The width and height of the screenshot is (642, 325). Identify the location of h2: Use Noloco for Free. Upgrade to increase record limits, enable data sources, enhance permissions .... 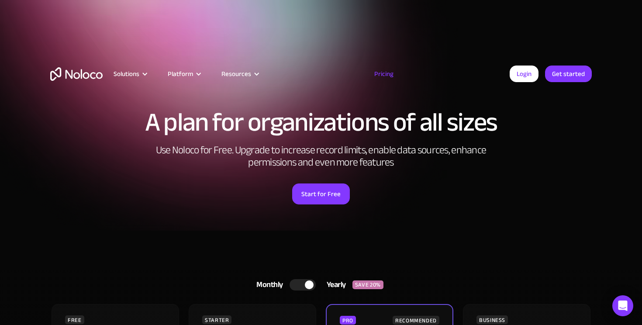
(321, 156).